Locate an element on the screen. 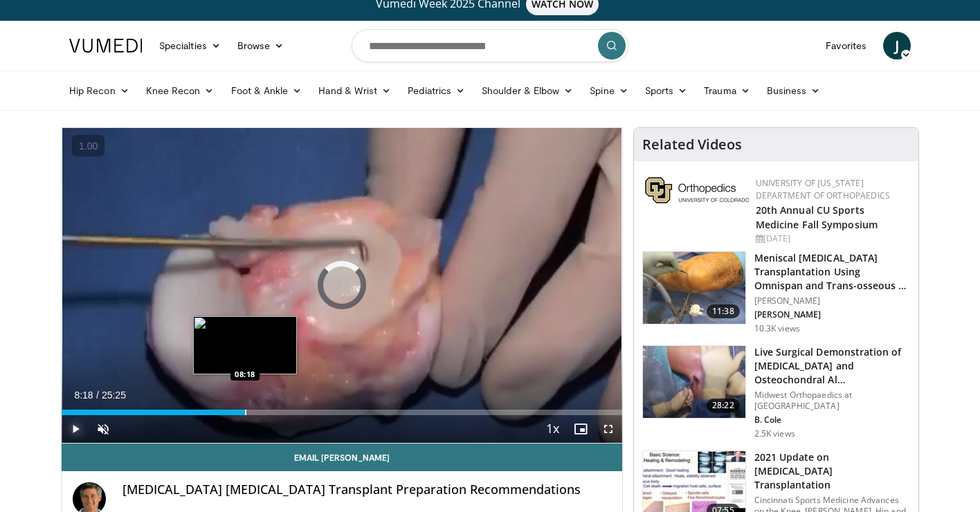  button: Play is located at coordinates (75, 429).